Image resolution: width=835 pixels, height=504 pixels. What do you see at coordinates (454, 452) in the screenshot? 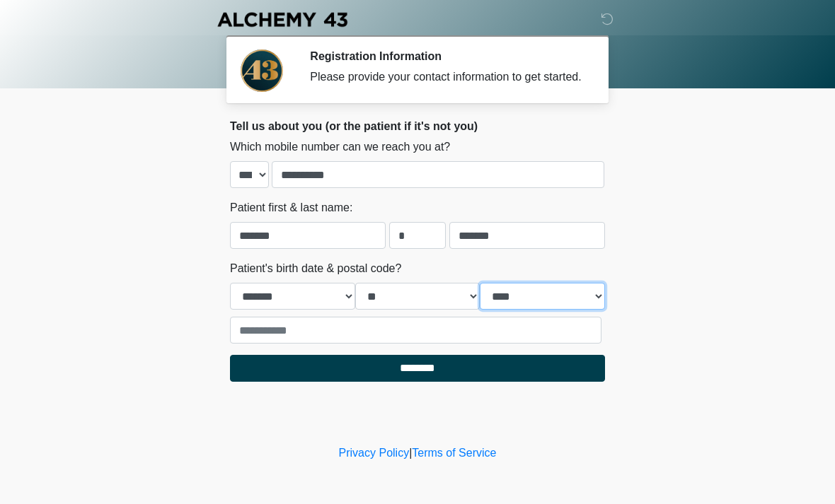
I see `a: Terms of Service` at bounding box center [454, 452].